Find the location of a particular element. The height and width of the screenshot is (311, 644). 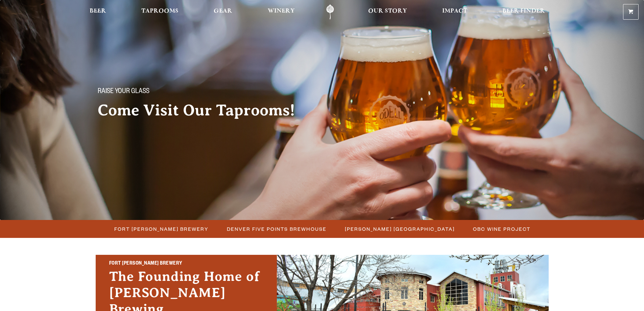

a: Taprooms is located at coordinates (160, 12).